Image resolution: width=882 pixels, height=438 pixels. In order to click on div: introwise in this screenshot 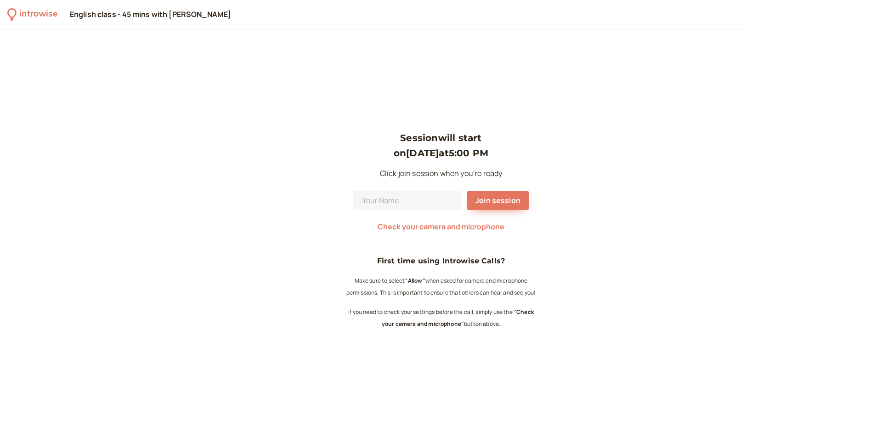, I will do `click(38, 14)`.